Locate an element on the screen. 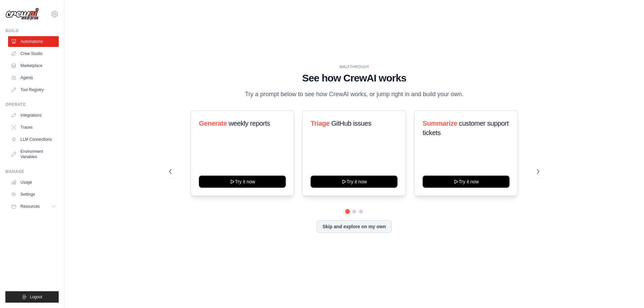 The width and height of the screenshot is (644, 308). span: customer support tickets is located at coordinates (465, 128).